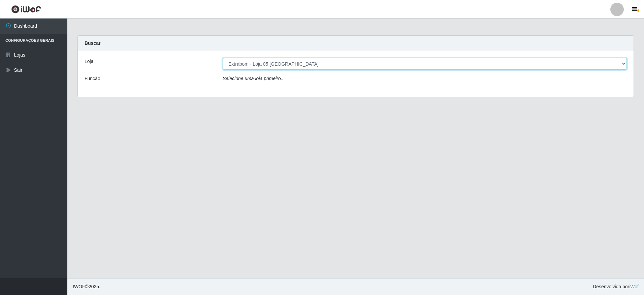  What do you see at coordinates (616, 287) in the screenshot?
I see `span: Desenvolvido por` at bounding box center [616, 287].